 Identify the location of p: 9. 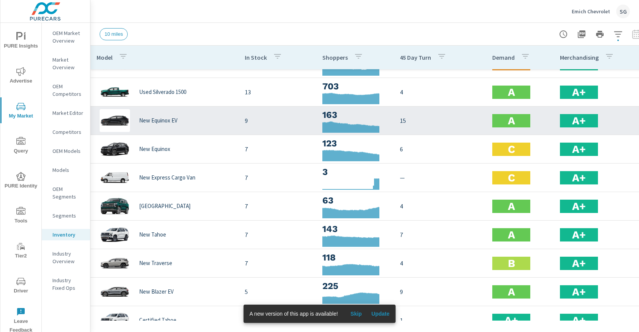
(278, 121).